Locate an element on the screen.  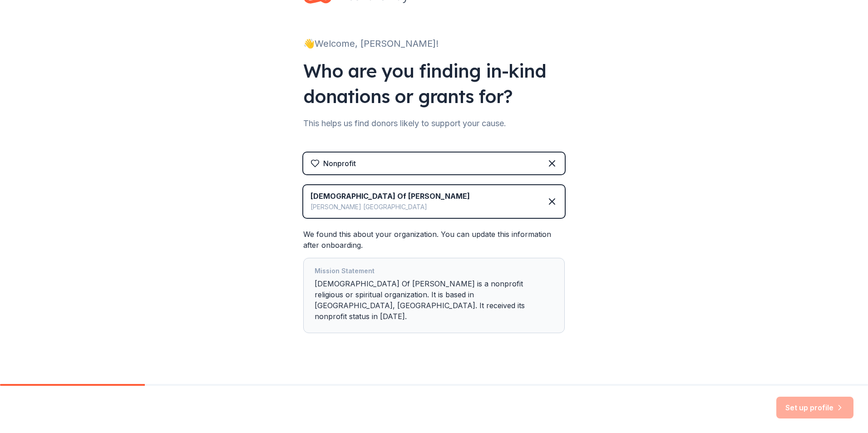
div: Mission Statement is located at coordinates (434, 272).